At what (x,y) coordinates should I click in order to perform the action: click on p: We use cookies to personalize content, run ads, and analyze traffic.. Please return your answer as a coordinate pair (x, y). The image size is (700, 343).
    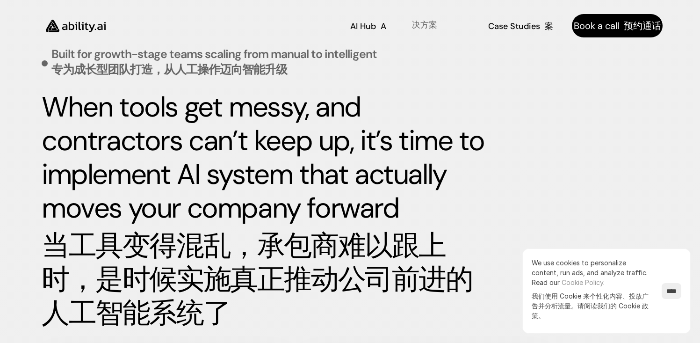
    Looking at the image, I should click on (592, 291).